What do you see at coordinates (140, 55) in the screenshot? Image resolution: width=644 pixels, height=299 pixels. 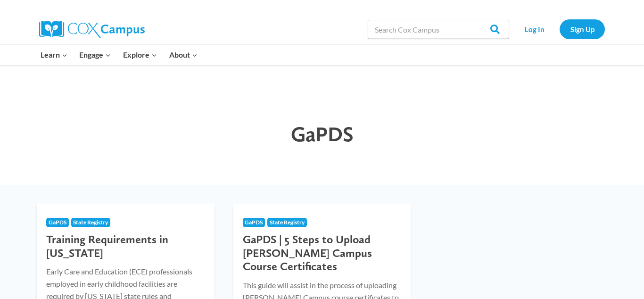 I see `span: Explore` at bounding box center [140, 55].